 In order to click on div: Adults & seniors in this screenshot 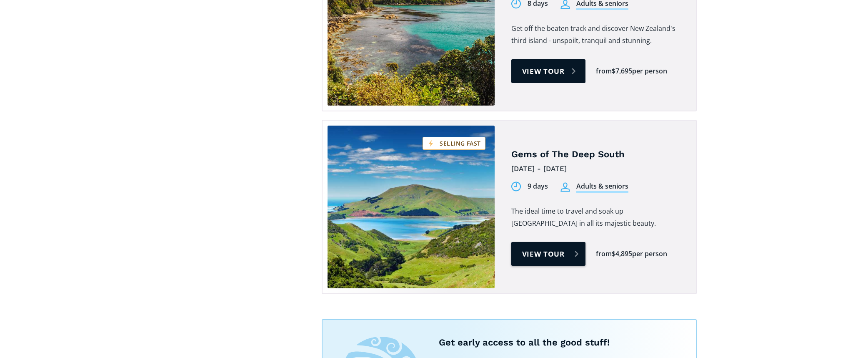, I will do `click(603, 186)`.